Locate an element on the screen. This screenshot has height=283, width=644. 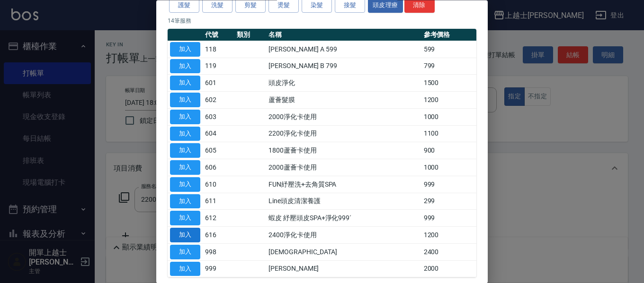
td: 1100 is located at coordinates (449, 135).